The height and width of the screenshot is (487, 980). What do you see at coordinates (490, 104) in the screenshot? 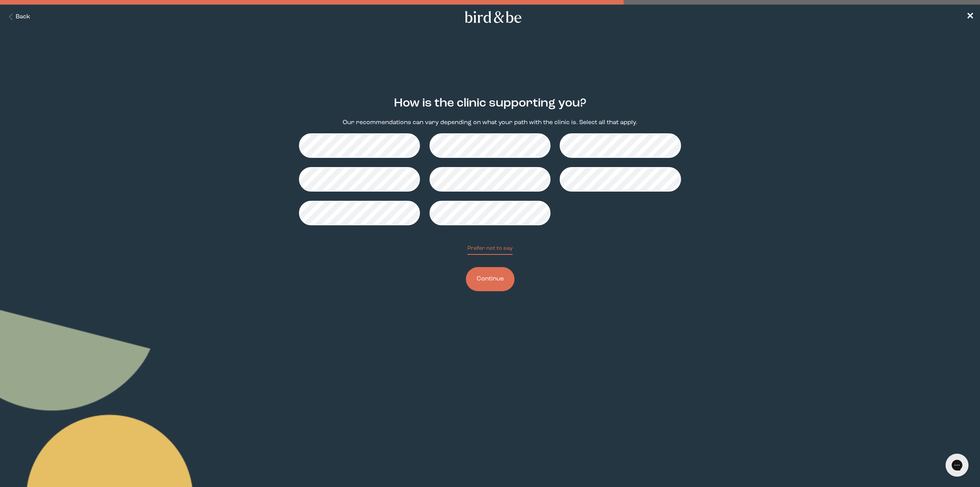
I see `h2: How is the clinic supporting you?` at bounding box center [490, 104].